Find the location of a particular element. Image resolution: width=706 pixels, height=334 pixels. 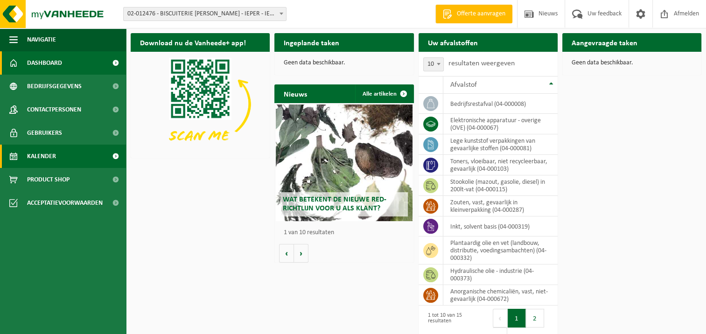

h2: Nieuws is located at coordinates (295, 93).